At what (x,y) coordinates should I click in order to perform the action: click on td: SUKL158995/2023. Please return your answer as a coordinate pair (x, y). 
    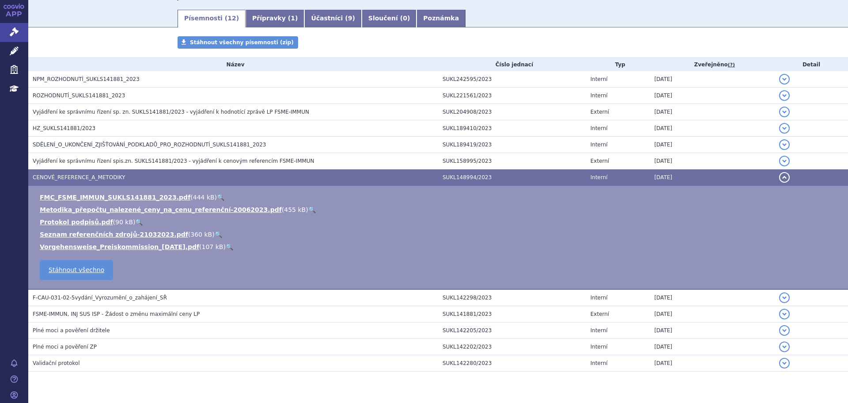
    Looking at the image, I should click on (512, 161).